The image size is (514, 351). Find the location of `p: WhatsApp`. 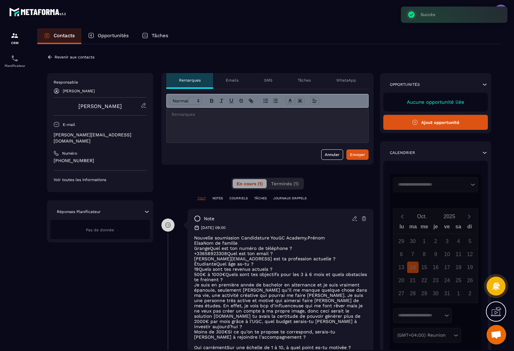

p: WhatsApp is located at coordinates (346, 80).